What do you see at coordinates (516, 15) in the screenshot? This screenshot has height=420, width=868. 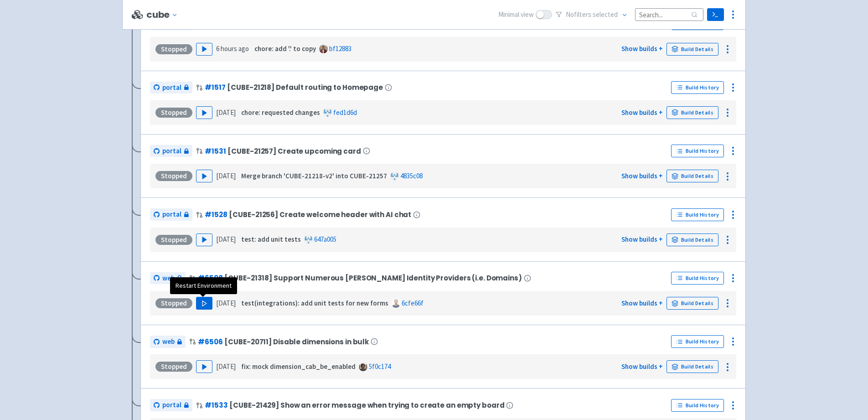 I see `span: Minimal view` at bounding box center [516, 15].